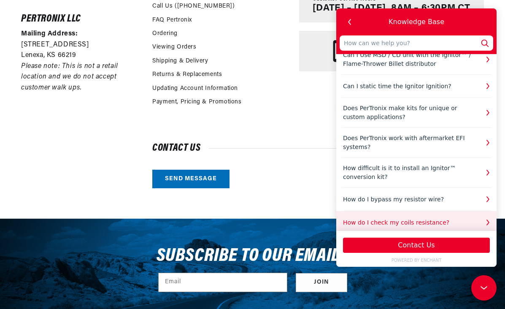 Image resolution: width=505 pixels, height=309 pixels. What do you see at coordinates (80, 251) in the screenshot?
I see `a: POWERED BY ENCHANT` at bounding box center [80, 251].